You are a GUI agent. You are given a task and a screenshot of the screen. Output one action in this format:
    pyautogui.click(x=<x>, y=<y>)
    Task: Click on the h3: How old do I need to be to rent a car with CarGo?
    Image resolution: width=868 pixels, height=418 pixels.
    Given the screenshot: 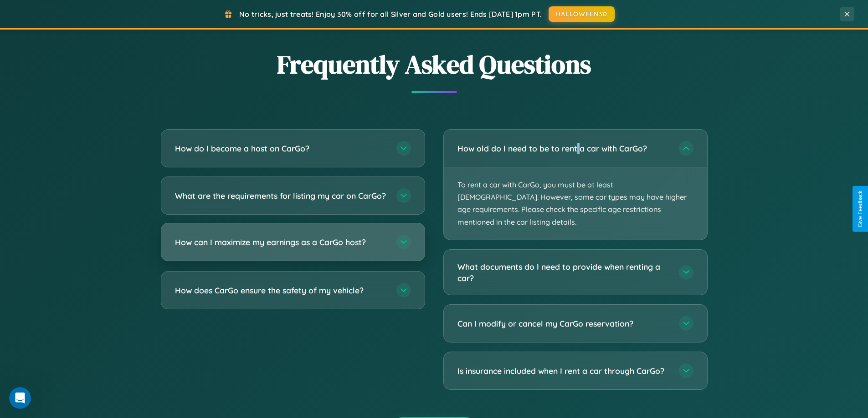 What is the action you would take?
    pyautogui.click(x=564, y=149)
    